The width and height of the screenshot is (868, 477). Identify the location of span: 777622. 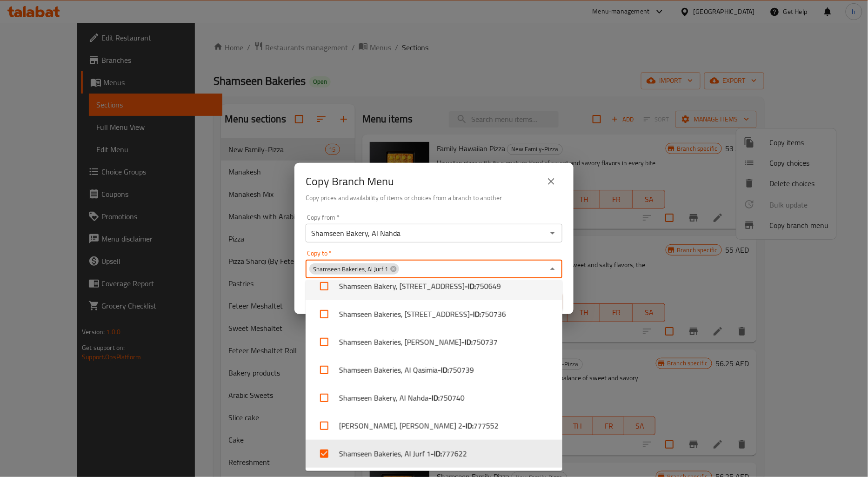
(455, 454).